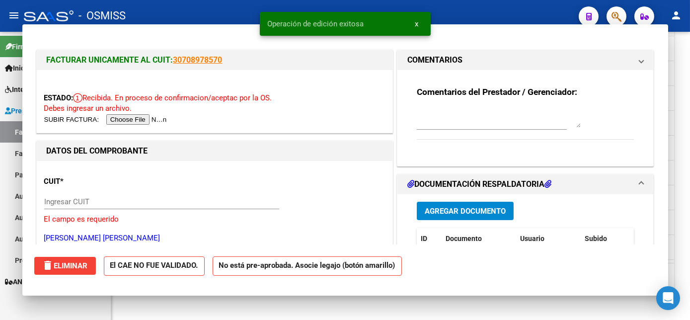 The height and width of the screenshot is (320, 690). What do you see at coordinates (110, 60) in the screenshot?
I see `span: FACTURAR UNICAMENTE AL CUIT:` at bounding box center [110, 60].